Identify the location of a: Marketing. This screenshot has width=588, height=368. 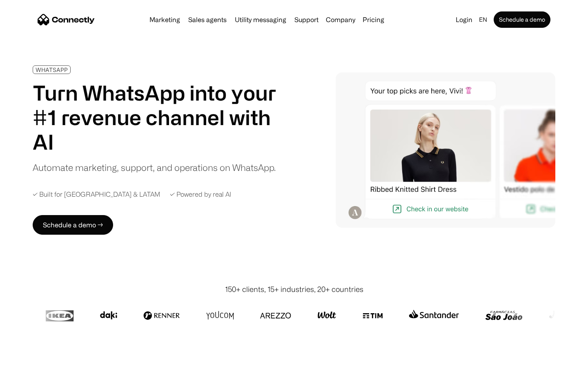
(165, 20).